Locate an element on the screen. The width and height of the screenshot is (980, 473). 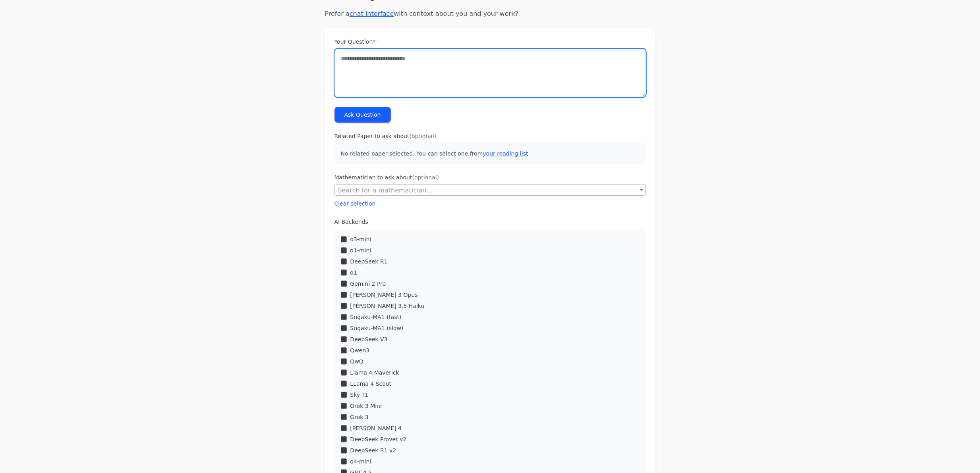
label: o4-mini is located at coordinates (360, 461).